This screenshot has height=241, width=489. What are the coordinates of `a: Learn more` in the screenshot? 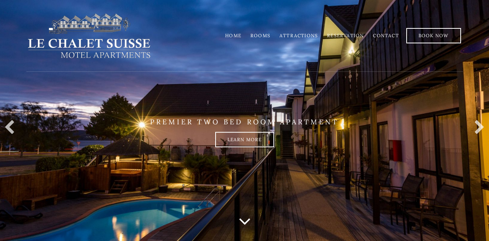 It's located at (245, 139).